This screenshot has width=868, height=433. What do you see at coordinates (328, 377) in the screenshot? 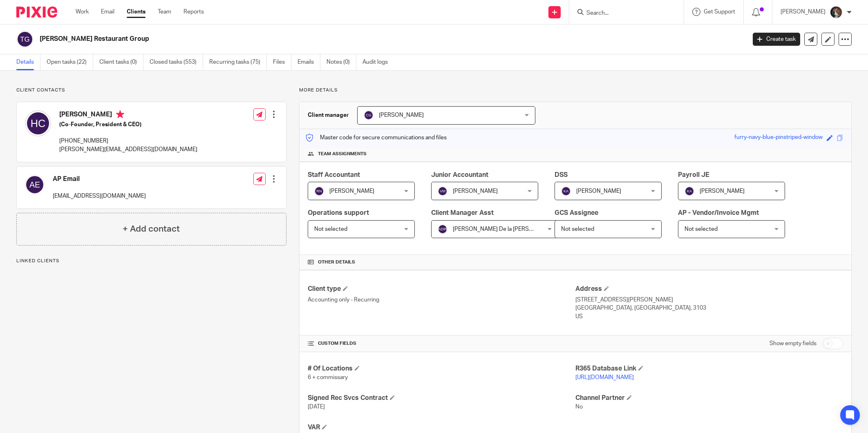
I see `span: 6 + commissary` at bounding box center [328, 377].